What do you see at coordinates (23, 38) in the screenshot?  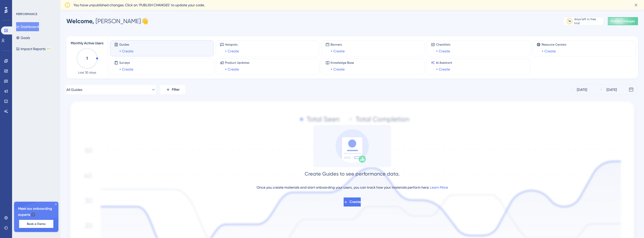 I see `button: Goals` at bounding box center [23, 38].